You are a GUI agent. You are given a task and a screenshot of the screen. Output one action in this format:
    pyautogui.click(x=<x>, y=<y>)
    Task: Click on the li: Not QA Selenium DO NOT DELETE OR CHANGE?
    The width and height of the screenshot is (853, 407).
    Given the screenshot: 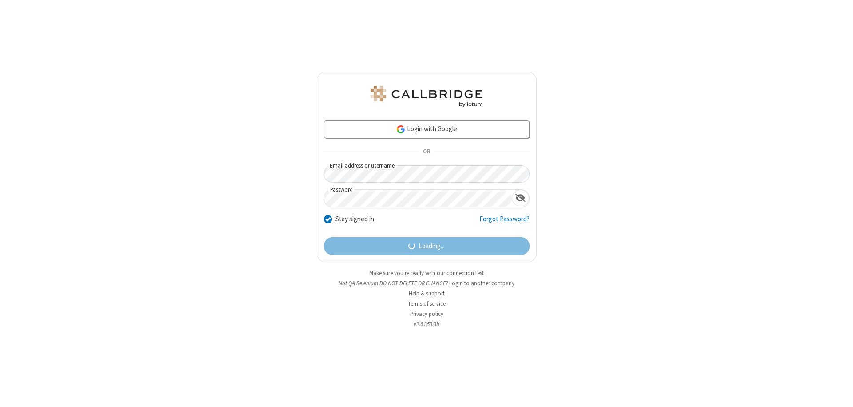 What is the action you would take?
    pyautogui.click(x=426, y=283)
    